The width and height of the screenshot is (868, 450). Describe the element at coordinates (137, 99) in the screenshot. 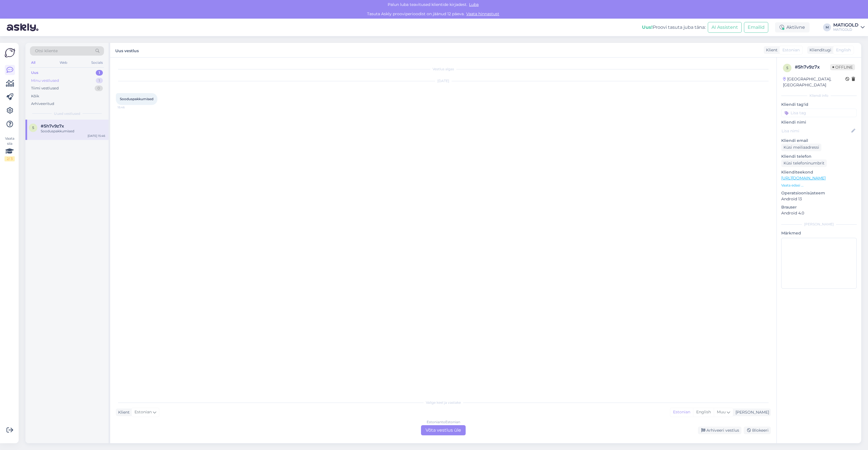

I see `span: Sooduspakkumised` at that location.